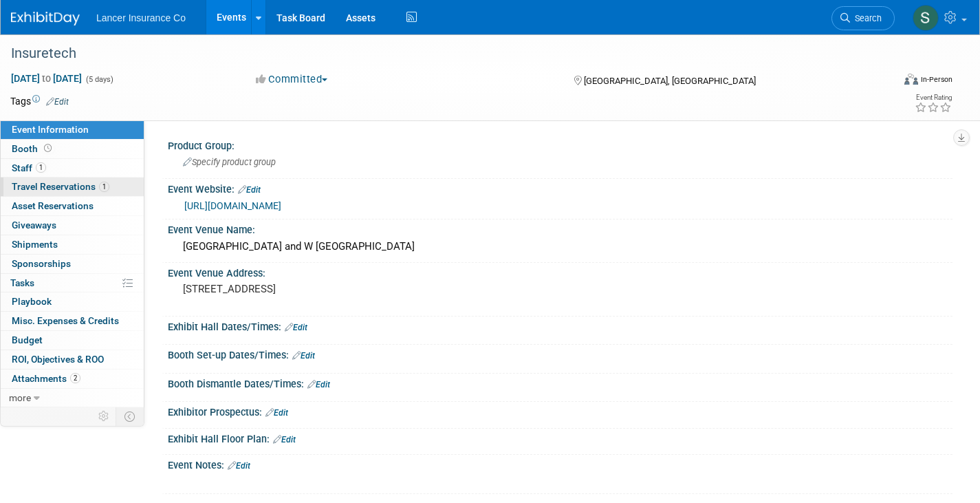  Describe the element at coordinates (560, 271) in the screenshot. I see `div: Event Venue Address:` at that location.